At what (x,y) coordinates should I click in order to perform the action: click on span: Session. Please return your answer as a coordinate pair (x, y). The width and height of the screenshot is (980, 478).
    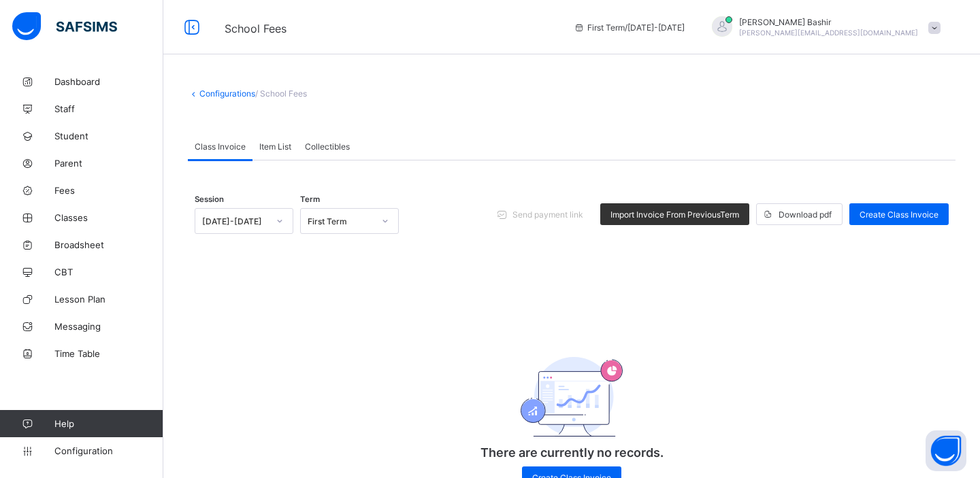
    Looking at the image, I should click on (209, 199).